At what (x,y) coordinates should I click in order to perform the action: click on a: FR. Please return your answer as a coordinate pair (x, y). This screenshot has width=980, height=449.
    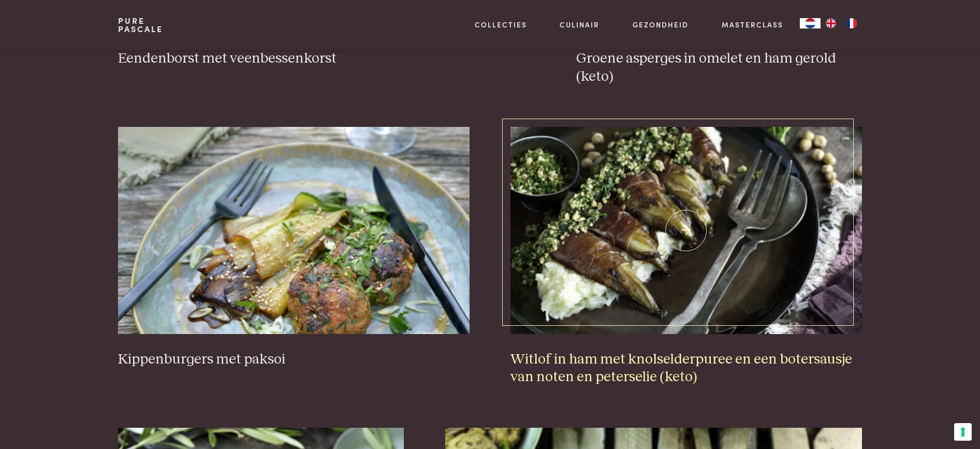
    Looking at the image, I should click on (852, 23).